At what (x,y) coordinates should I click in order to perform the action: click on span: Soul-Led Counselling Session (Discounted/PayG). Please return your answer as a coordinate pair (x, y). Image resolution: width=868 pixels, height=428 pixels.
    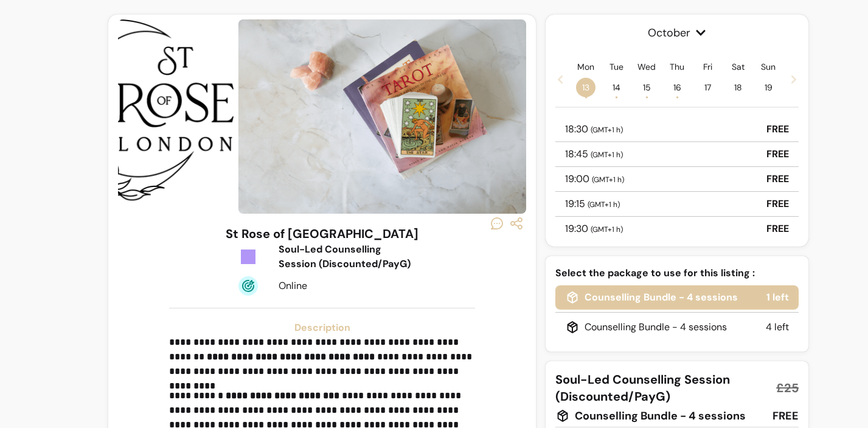
    Looking at the image, I should click on (661, 388).